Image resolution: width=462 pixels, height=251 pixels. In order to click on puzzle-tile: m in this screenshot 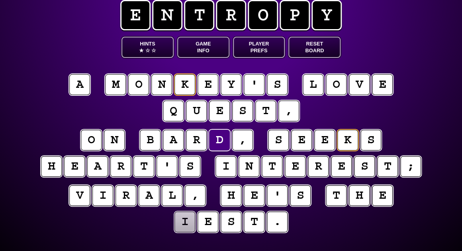, I will do `click(116, 85)`.